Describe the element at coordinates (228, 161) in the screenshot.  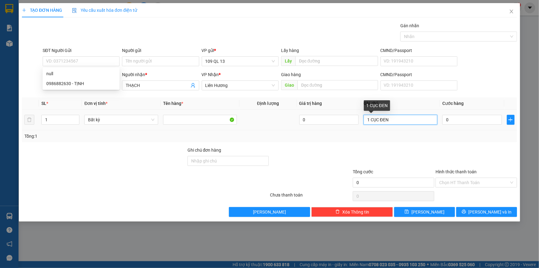
I see `input: Ghi chú đơn hàng` at that location.